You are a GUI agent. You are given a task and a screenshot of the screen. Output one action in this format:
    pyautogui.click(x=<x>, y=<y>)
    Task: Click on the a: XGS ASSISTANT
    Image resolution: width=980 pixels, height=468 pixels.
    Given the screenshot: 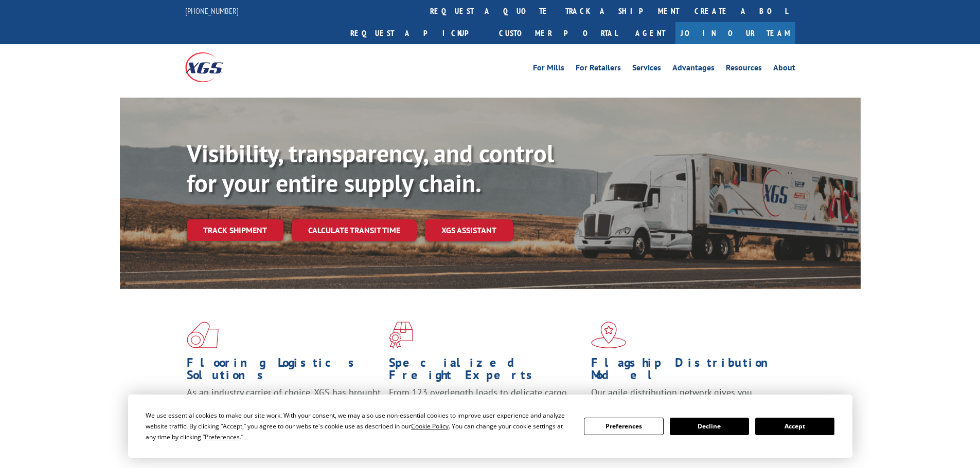 What is the action you would take?
    pyautogui.click(x=468, y=230)
    